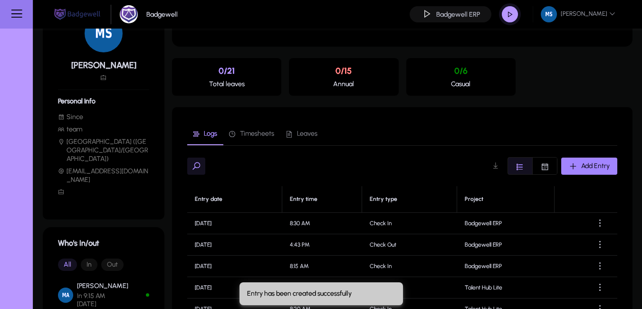  Describe the element at coordinates (89, 264) in the screenshot. I see `button: In` at that location.